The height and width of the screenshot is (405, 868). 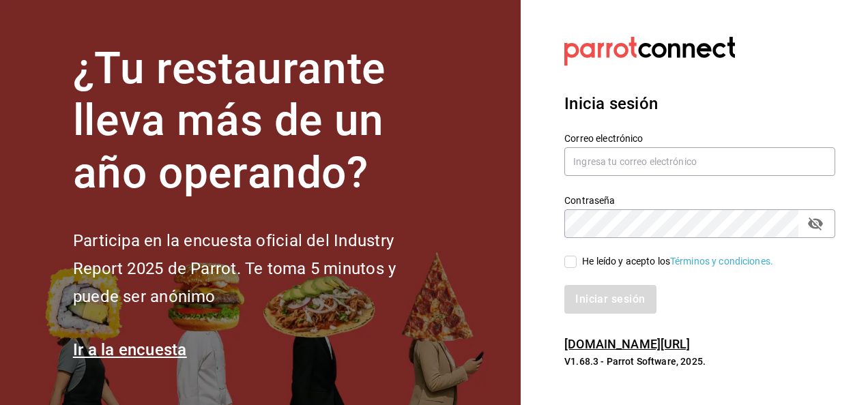 I want to click on h3: Inicia sesión, so click(x=700, y=104).